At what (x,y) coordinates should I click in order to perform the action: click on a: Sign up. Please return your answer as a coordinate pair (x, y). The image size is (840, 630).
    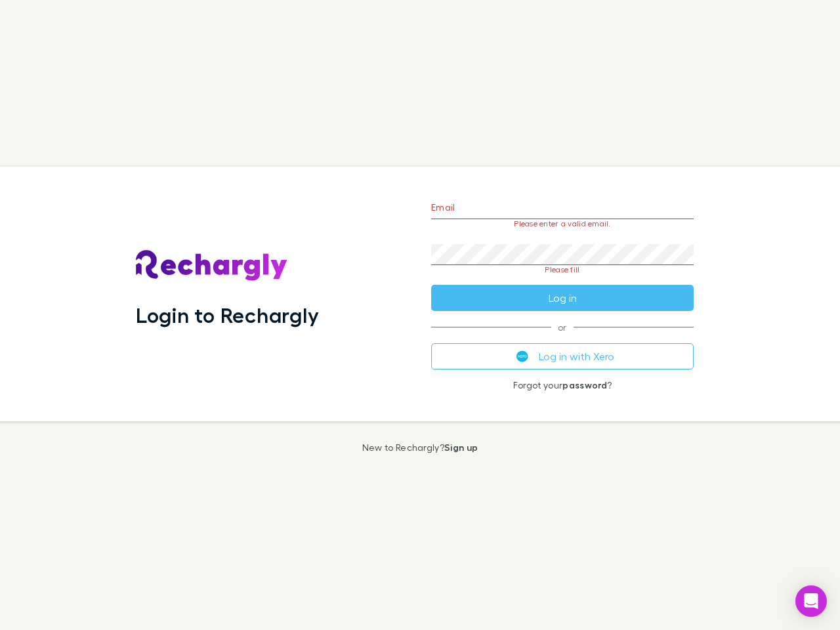
    Looking at the image, I should click on (461, 447).